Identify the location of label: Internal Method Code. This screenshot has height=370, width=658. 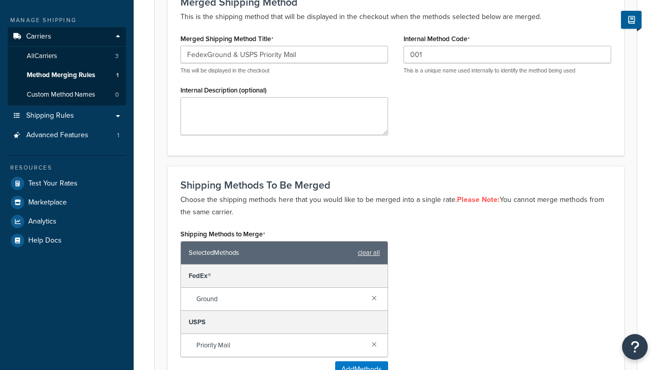
(436, 39).